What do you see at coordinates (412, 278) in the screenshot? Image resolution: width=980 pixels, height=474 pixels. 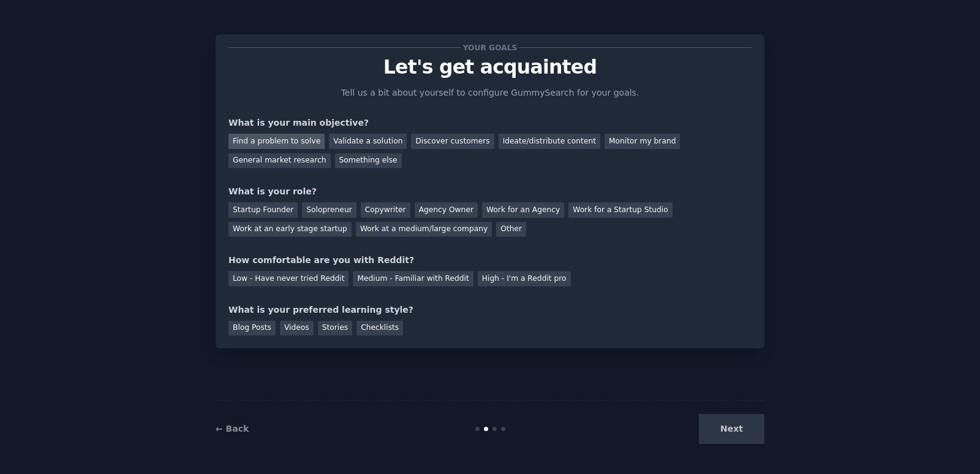 I see `div: Medium - Familiar with Reddit` at bounding box center [412, 278].